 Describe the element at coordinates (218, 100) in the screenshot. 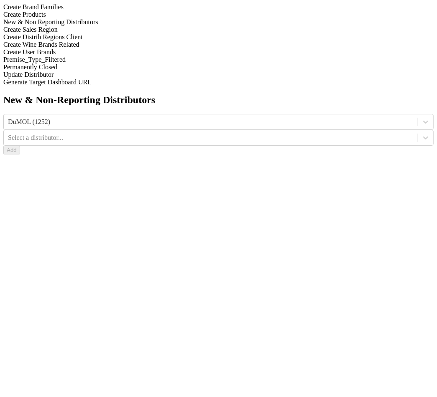

I see `h2: New & Non-Reporting Distributors` at that location.